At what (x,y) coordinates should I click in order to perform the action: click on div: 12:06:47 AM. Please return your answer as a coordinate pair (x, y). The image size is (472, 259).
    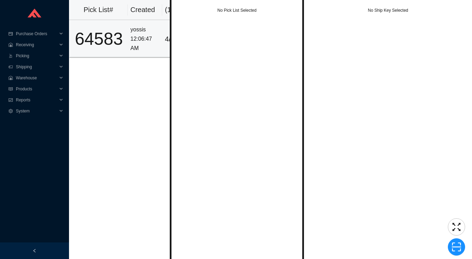
    Looking at the image, I should click on (145, 44).